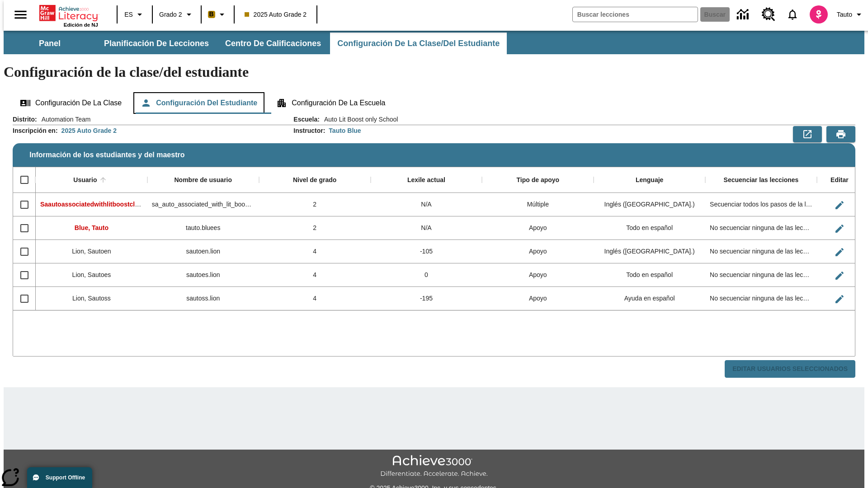  I want to click on div: 0, so click(426, 275).